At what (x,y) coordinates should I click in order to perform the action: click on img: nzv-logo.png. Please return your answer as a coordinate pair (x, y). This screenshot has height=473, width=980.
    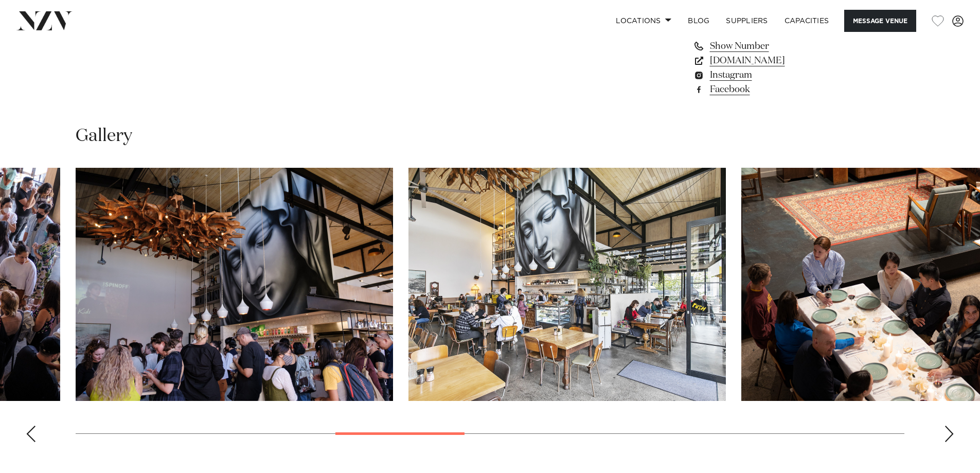
    Looking at the image, I should click on (44, 21).